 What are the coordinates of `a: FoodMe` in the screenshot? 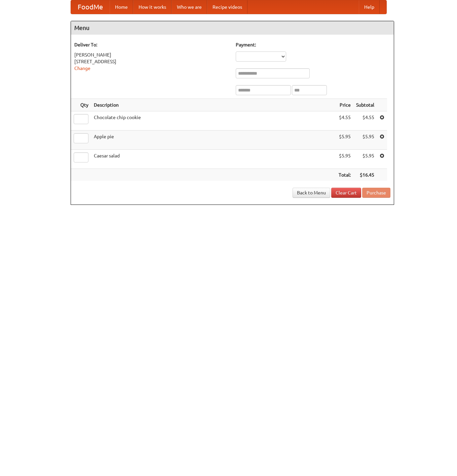 It's located at (90, 7).